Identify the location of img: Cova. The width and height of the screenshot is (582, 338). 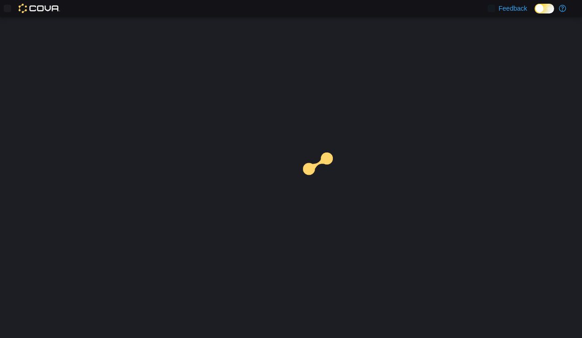
(39, 8).